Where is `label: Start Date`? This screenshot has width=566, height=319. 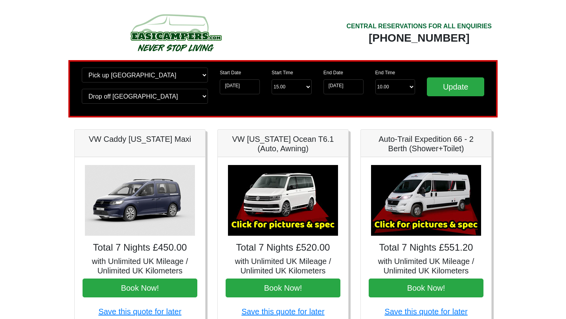 label: Start Date is located at coordinates (230, 73).